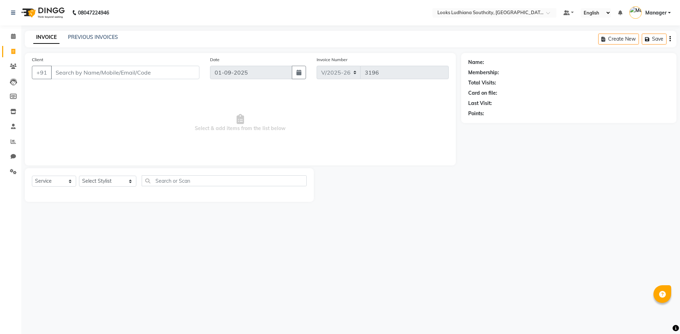 This screenshot has height=334, width=680. I want to click on div: Total Visits:, so click(482, 83).